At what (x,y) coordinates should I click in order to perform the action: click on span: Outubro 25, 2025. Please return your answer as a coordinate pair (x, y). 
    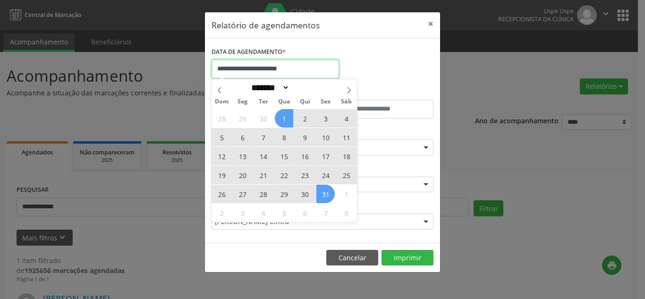
    Looking at the image, I should click on (346, 175).